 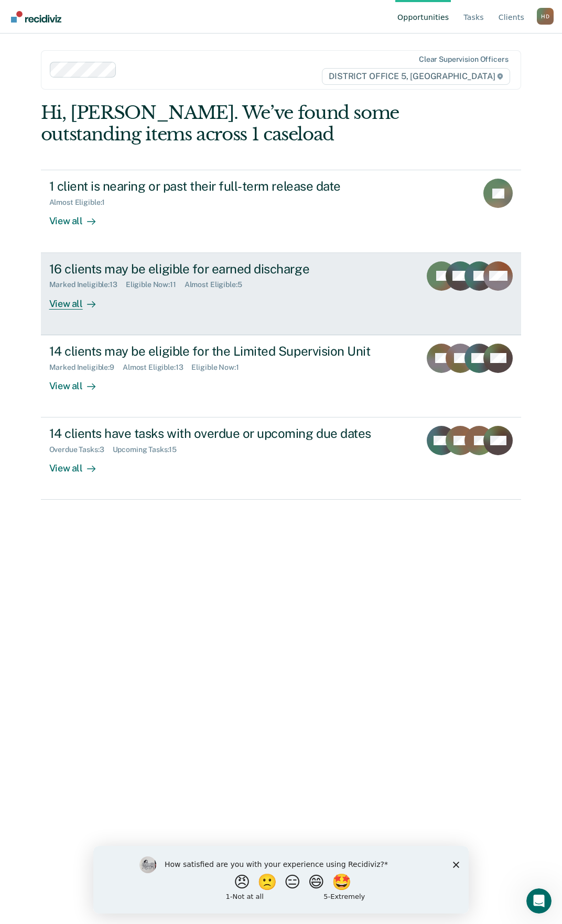 What do you see at coordinates (280, 50) in the screenshot?
I see `div: 5 - Extremely` at bounding box center [280, 50].